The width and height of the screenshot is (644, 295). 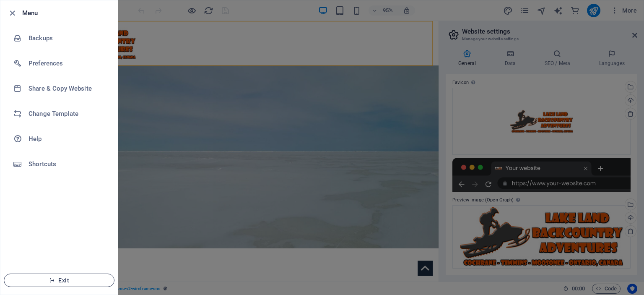 What do you see at coordinates (59, 280) in the screenshot?
I see `button: Exit` at bounding box center [59, 280].